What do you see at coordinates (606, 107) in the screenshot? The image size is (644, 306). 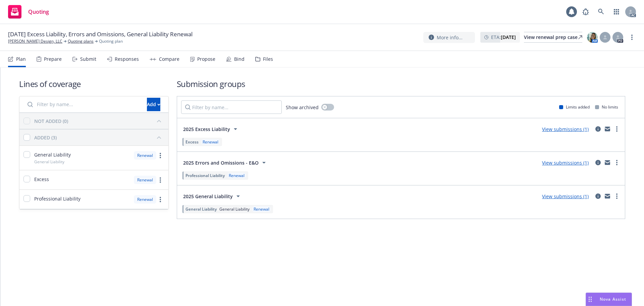 I see `div: No limits` at bounding box center [606, 107].